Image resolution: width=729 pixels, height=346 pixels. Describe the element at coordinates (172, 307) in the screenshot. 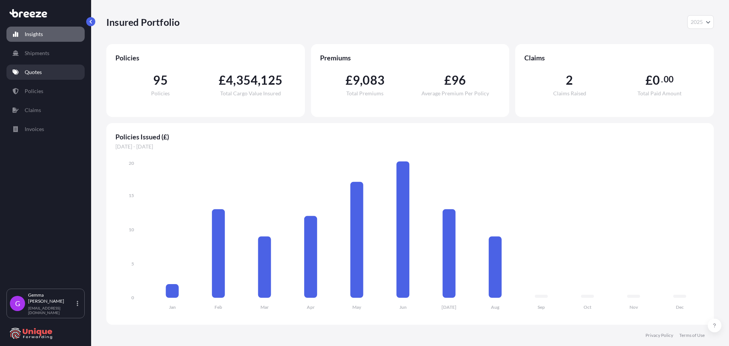

I see `tspan: Jan` at that location.